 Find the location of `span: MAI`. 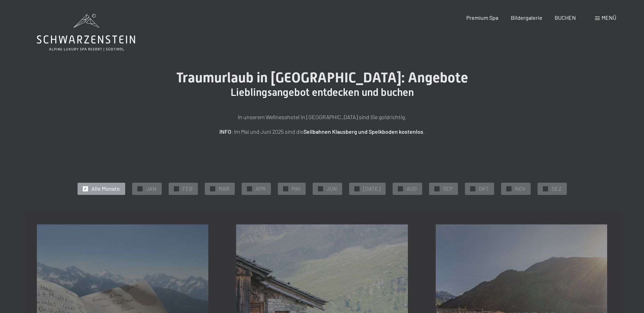

span: MAI is located at coordinates (296, 189).